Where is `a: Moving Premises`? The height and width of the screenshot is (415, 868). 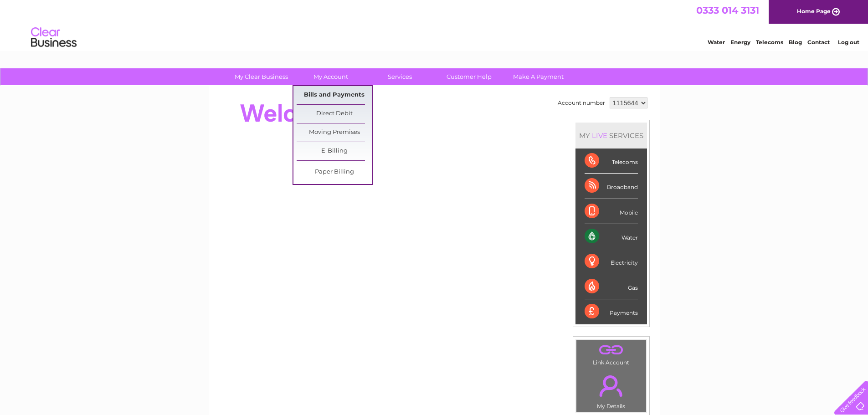 a: Moving Premises is located at coordinates (334, 133).